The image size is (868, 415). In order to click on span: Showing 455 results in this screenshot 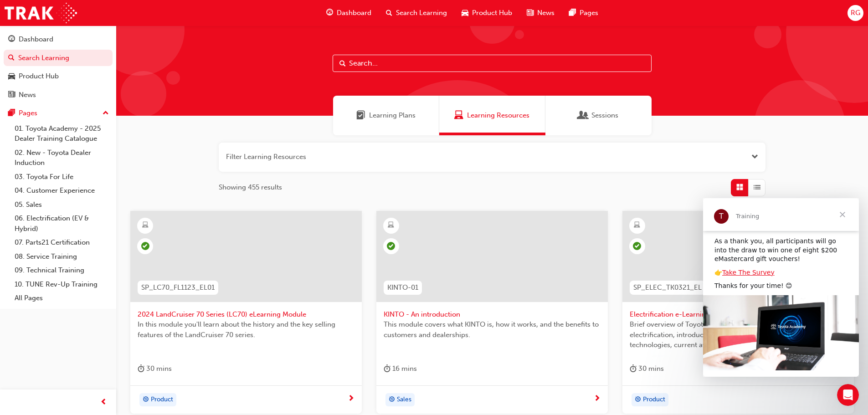, I will do `click(250, 187)`.